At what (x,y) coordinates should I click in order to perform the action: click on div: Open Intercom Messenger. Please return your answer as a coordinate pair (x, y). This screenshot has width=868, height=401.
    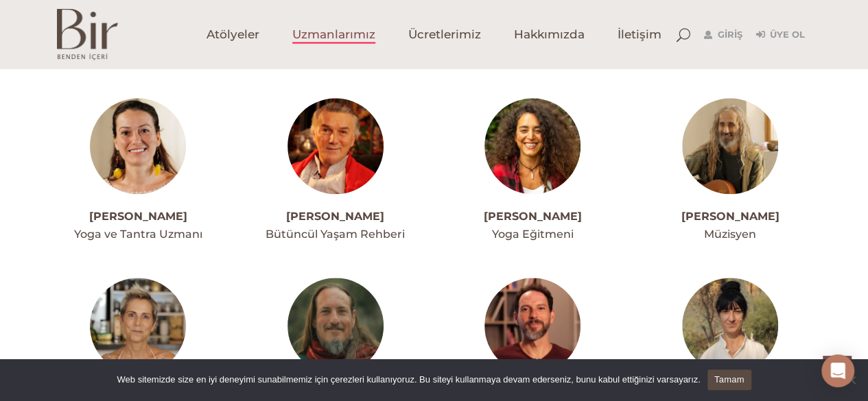
    Looking at the image, I should click on (838, 372).